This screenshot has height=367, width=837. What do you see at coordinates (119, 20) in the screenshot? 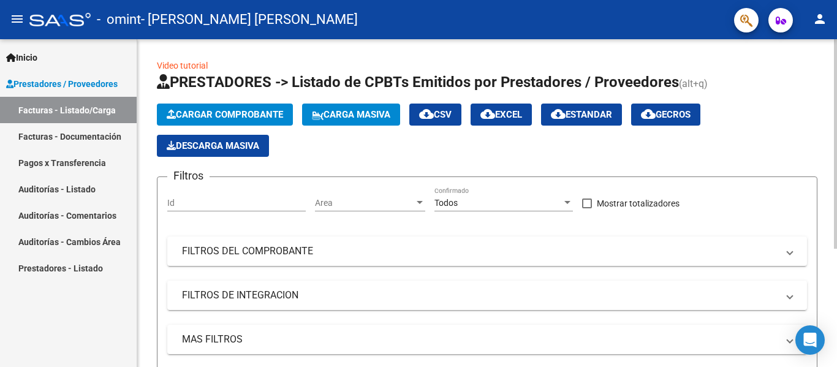
I see `span: - omint` at bounding box center [119, 20].